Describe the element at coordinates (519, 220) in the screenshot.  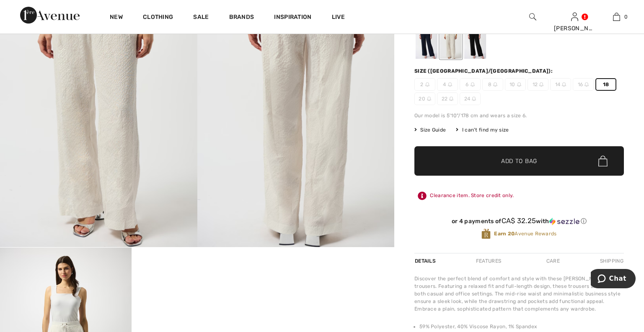
I see `span: CA$ 32.25` at that location.